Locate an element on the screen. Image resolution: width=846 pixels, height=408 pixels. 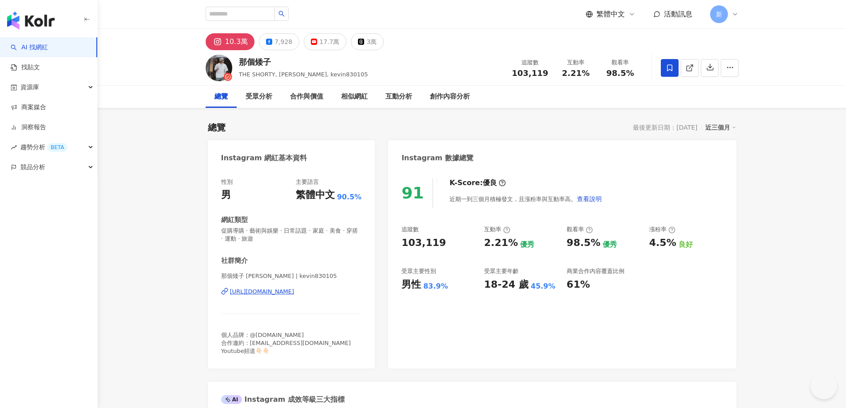
div: 91 is located at coordinates (413, 193).